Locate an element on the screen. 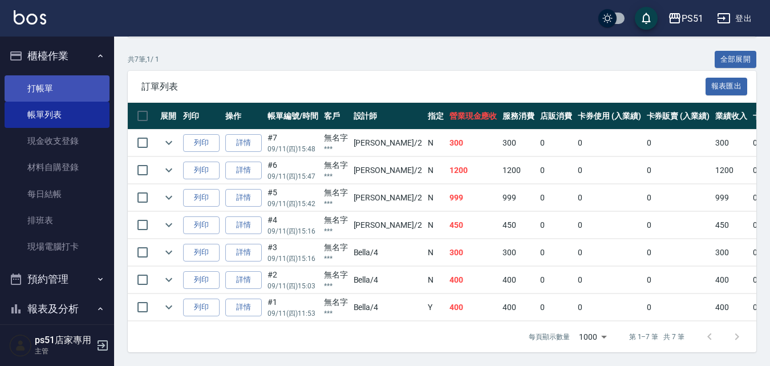 This screenshot has width=770, height=366. a: 材料自購登錄 is located at coordinates (57, 167).